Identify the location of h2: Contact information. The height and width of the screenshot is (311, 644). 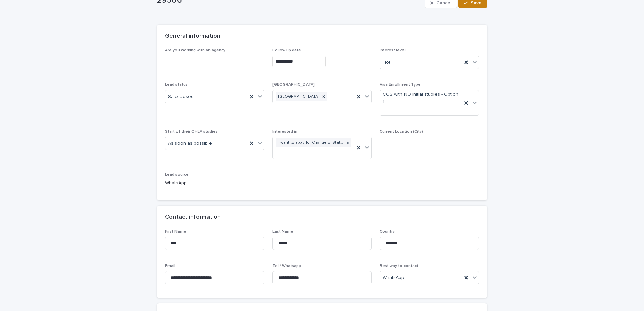
(192, 217).